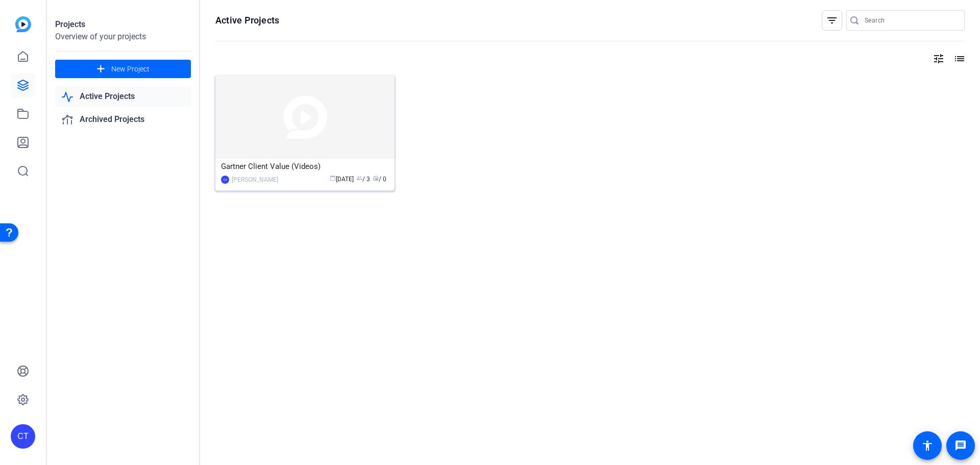 The width and height of the screenshot is (980, 465). Describe the element at coordinates (961, 446) in the screenshot. I see `mat-icon: message` at that location.